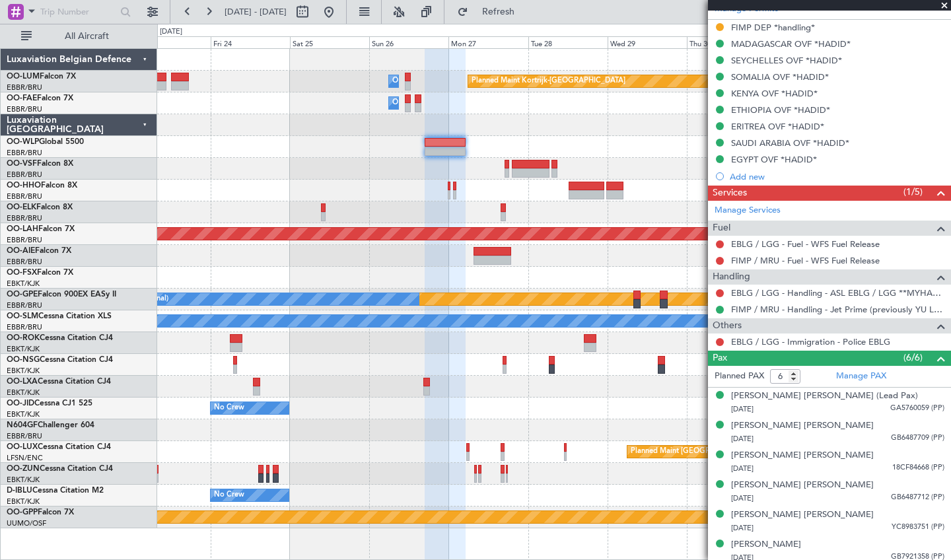  What do you see at coordinates (59, 381) in the screenshot?
I see `a: OO-LXACessna Citation CJ4` at bounding box center [59, 381].